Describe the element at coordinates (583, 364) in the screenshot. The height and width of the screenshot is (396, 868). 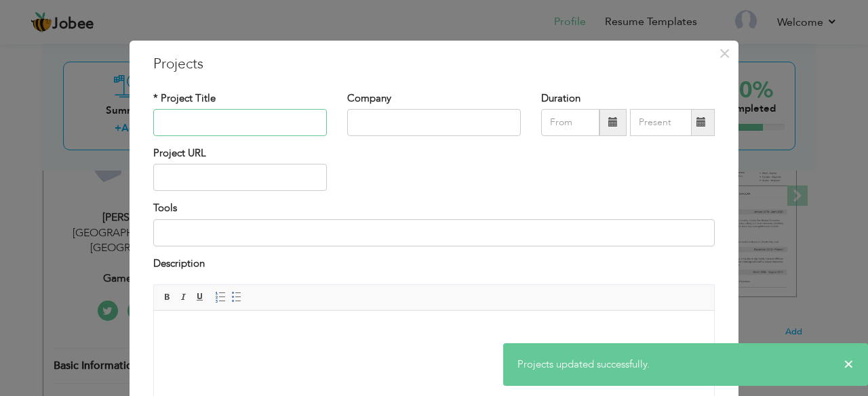
I see `span: Projects updated successfully.` at that location.